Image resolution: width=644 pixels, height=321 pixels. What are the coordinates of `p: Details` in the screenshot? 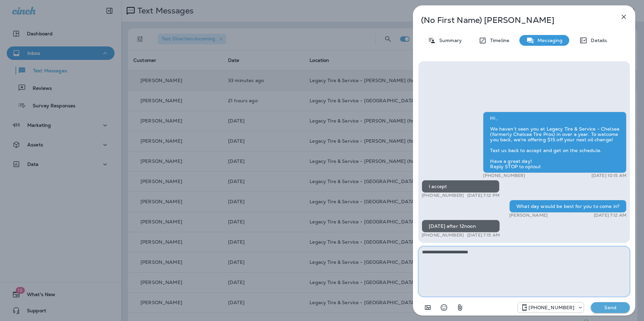 It's located at (597, 41).